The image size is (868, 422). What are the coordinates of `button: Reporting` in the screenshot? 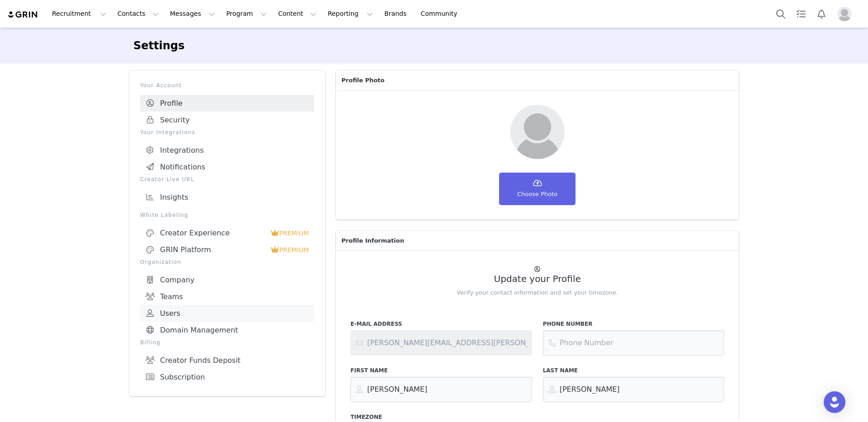 It's located at (350, 13).